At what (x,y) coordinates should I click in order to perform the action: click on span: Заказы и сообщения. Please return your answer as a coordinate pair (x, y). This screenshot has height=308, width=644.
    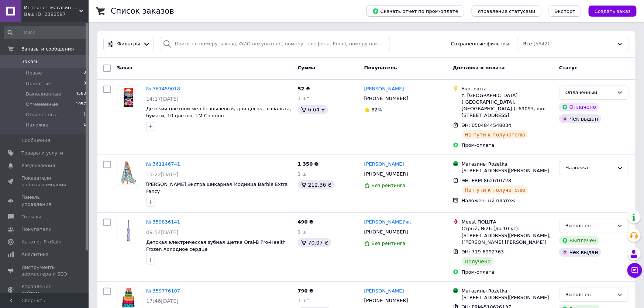
    Looking at the image, I should click on (48, 49).